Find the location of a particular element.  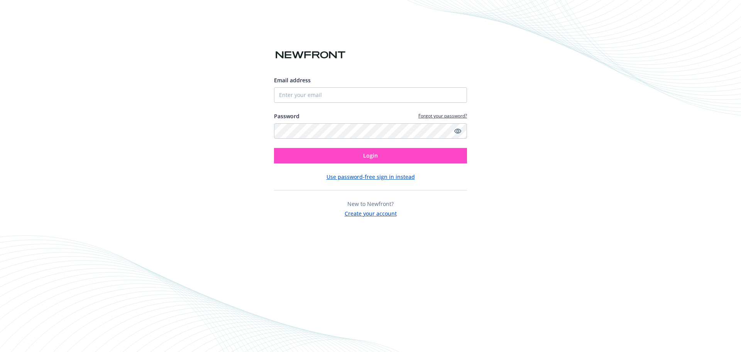

button: Use password-free sign in instead is located at coordinates (371, 176).